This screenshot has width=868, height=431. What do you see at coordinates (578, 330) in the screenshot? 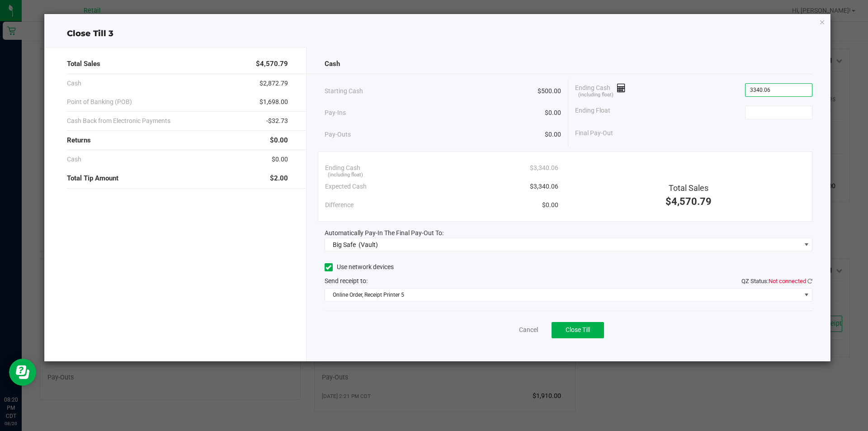
I see `button: Close Till` at bounding box center [578, 330].